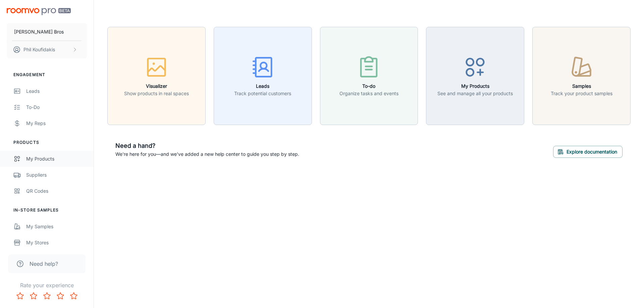 The image size is (644, 308). Describe the element at coordinates (38, 12) in the screenshot. I see `img: Roomvo PRO Beta` at that location.